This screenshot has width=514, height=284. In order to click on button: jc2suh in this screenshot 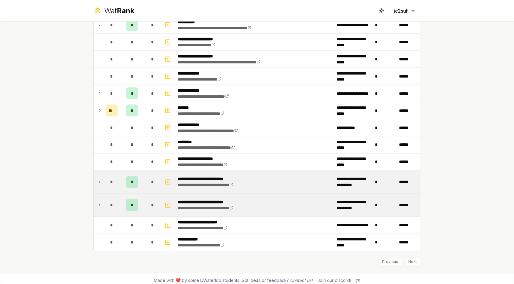, I will do `click(405, 11)`.